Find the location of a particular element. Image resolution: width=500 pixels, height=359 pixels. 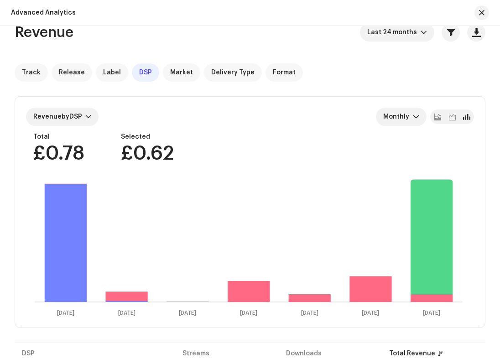

span: Delivery Type is located at coordinates (233, 73).